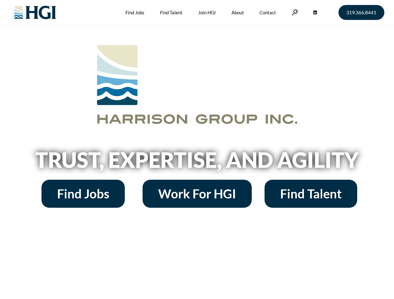 The image size is (394, 299). I want to click on span: 319.366.8441, so click(361, 12).